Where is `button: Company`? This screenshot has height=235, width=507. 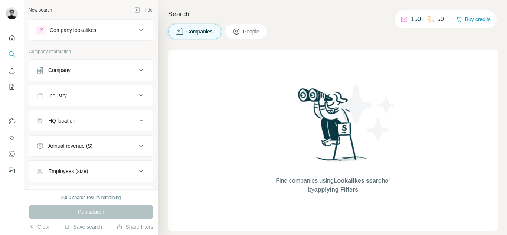 button: Company is located at coordinates (91, 70).